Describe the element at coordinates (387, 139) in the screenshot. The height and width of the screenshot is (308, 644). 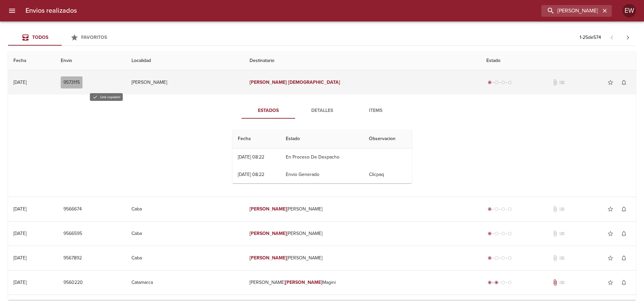
I see `th: Observacion` at that location.